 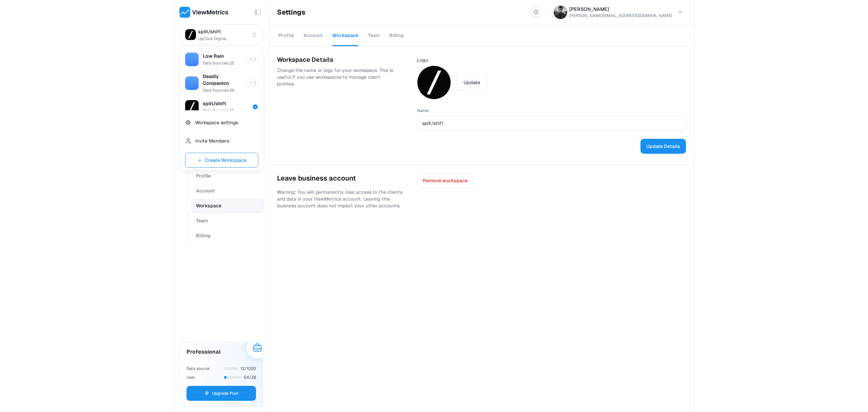 I want to click on span: Data Sources ( 2 ), so click(x=218, y=63).